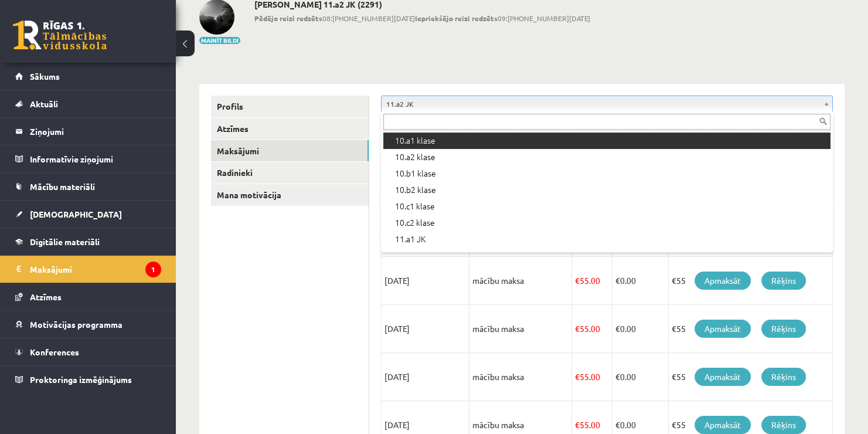 This screenshot has height=434, width=868. What do you see at coordinates (606, 239) in the screenshot?
I see `div: 11.a1 JK` at bounding box center [606, 239].